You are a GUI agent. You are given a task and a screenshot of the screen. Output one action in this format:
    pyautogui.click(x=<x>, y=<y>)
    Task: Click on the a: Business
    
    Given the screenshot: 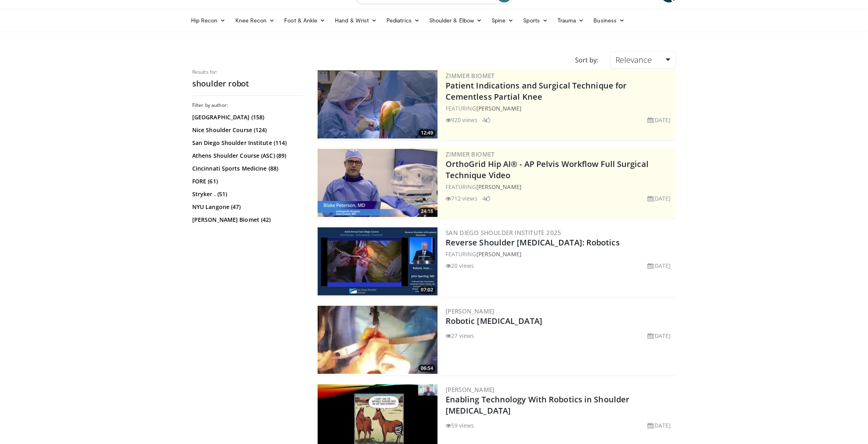 What is the action you would take?
    pyautogui.click(x=609, y=20)
    